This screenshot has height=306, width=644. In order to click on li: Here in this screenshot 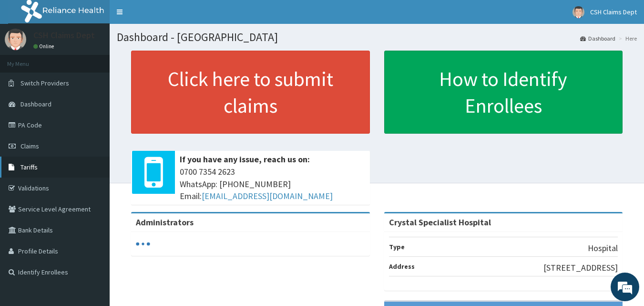, I will do `click(627, 39)`.